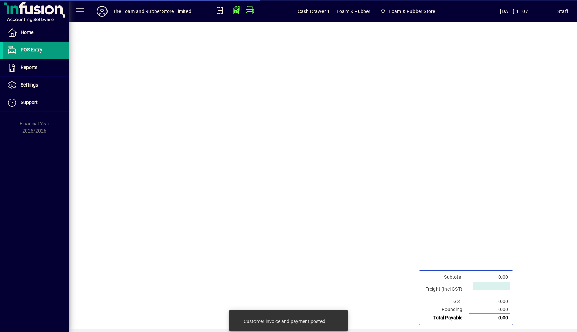 The height and width of the screenshot is (332, 577). What do you see at coordinates (36, 85) in the screenshot?
I see `a: Settings` at bounding box center [36, 85].